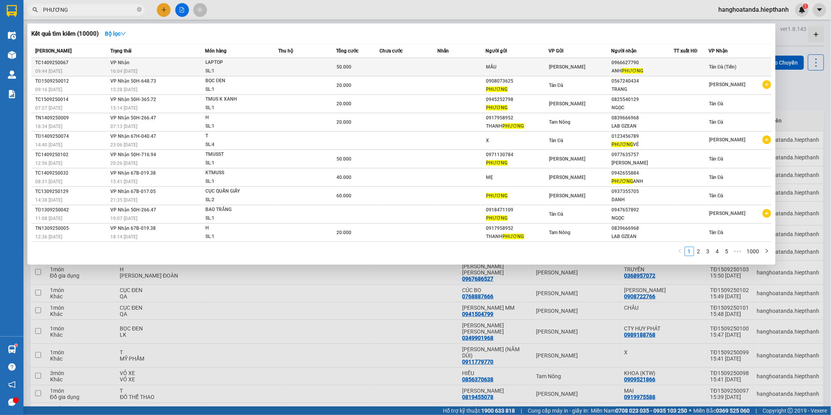  Describe the element at coordinates (133, 81) in the screenshot. I see `span: VP Nhận 50H-648.73` at that location.